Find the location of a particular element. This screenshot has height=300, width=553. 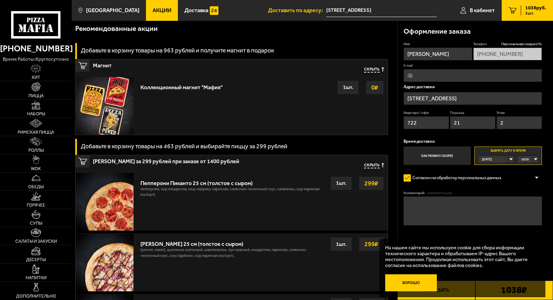

label: Имя is located at coordinates (438, 44).